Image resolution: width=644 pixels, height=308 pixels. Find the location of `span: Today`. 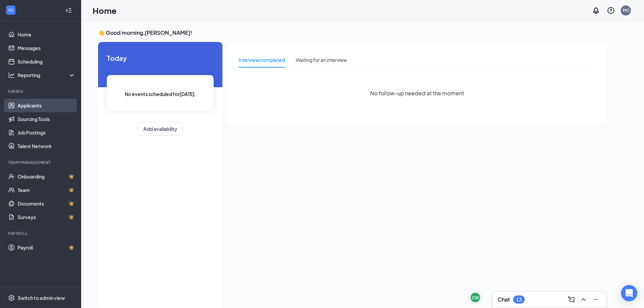

span: Today is located at coordinates (160, 58).